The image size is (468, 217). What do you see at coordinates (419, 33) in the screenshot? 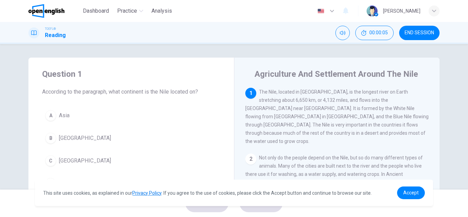
I see `span: END SESSION` at bounding box center [419, 33].